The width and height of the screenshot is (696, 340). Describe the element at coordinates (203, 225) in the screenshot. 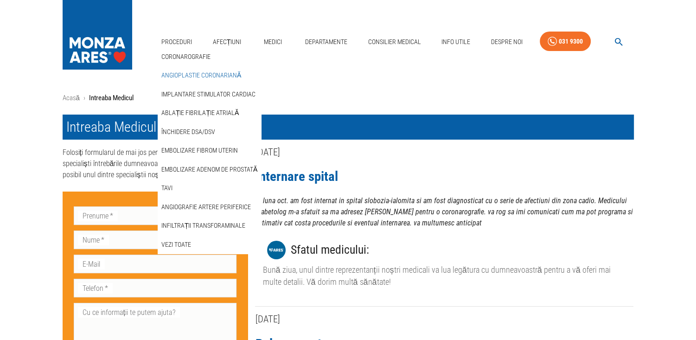

I see `a: Infiltrații transforaminale` at that location.